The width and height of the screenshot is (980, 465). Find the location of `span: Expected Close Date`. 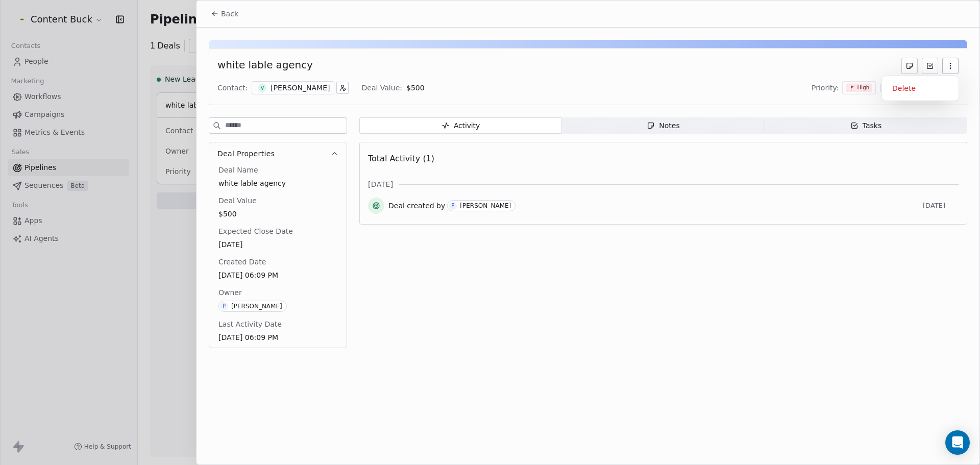

span: Expected Close Date is located at coordinates (256, 231).